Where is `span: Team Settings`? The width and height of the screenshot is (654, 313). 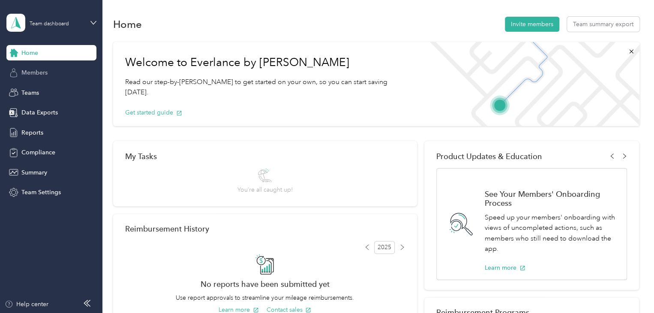
span: Team Settings is located at coordinates (41, 192).